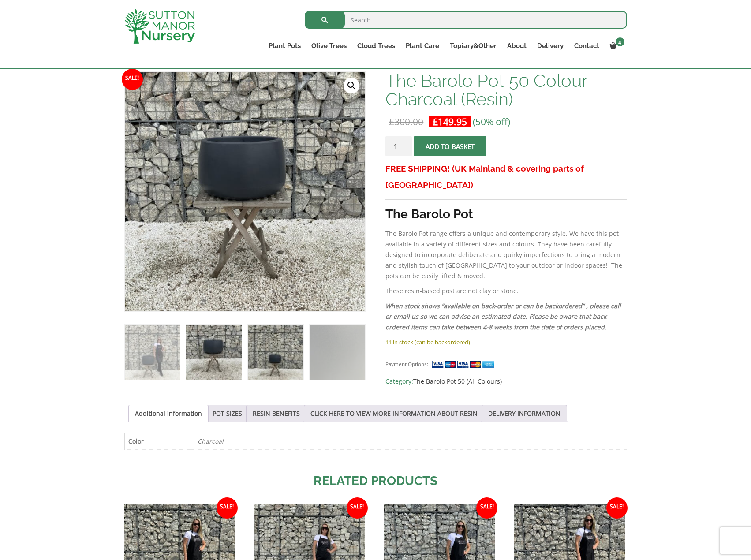  What do you see at coordinates (506, 381) in the screenshot?
I see `span: Category:` at bounding box center [506, 381].